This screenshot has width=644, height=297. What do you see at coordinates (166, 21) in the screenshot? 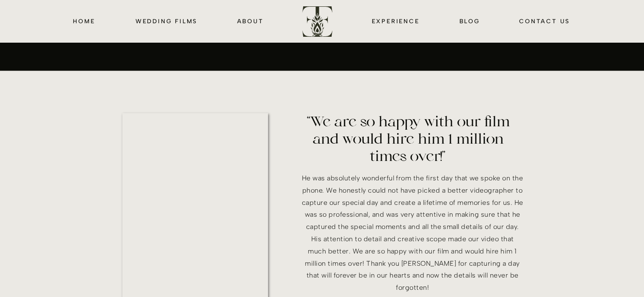
I see `nav: wedding films` at bounding box center [166, 21].